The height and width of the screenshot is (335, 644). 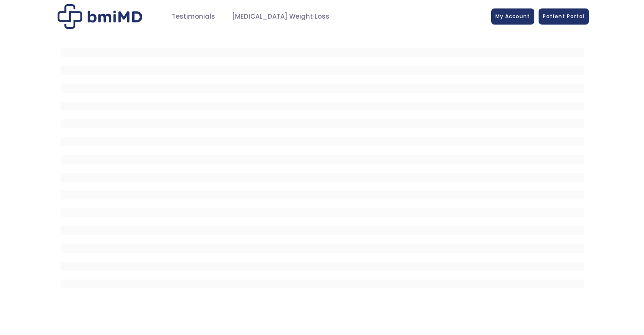 What do you see at coordinates (194, 17) in the screenshot?
I see `a: Testimonials` at bounding box center [194, 17].